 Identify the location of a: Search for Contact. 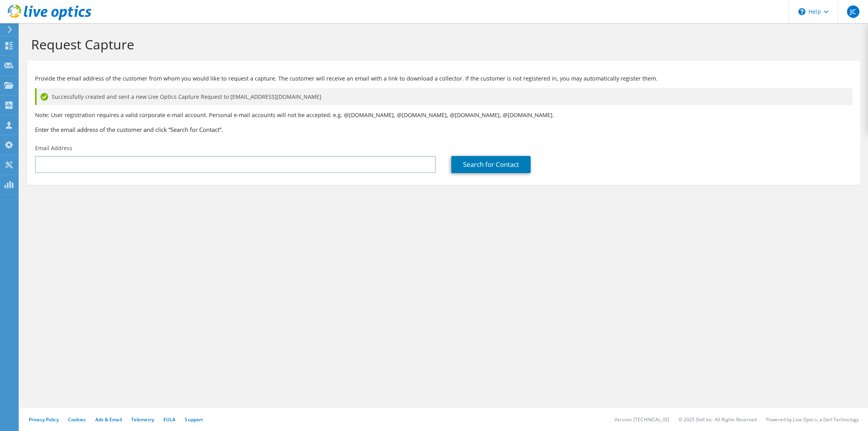
(491, 165).